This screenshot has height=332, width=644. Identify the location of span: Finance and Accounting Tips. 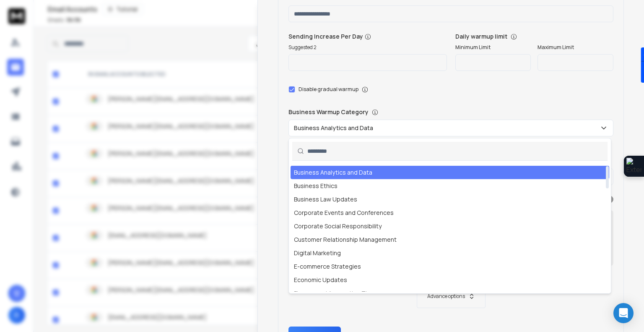
(334, 293).